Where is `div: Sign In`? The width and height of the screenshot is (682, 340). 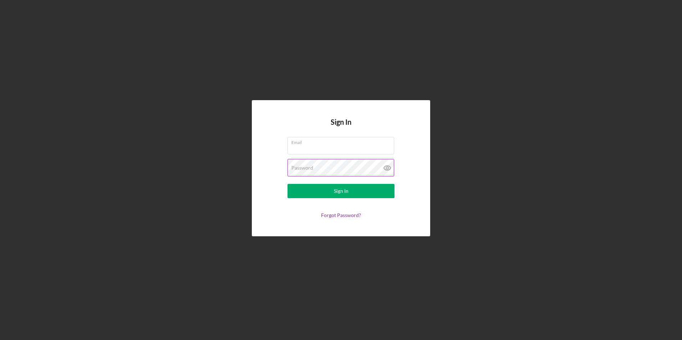 div: Sign In is located at coordinates (341, 191).